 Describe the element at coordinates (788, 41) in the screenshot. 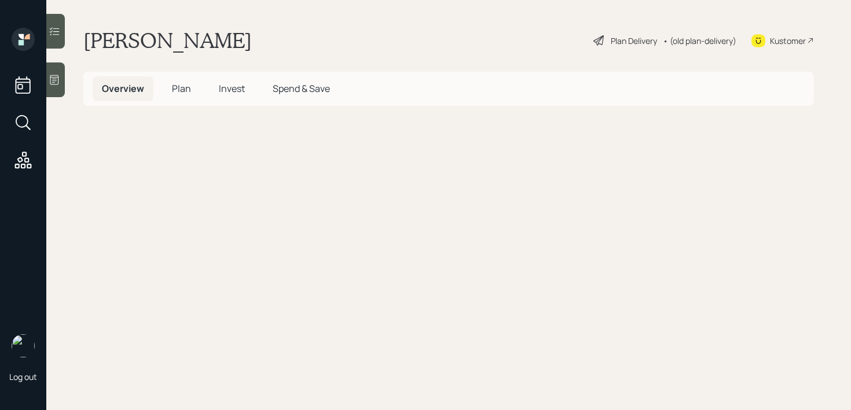

I see `div: Kustomer` at that location.